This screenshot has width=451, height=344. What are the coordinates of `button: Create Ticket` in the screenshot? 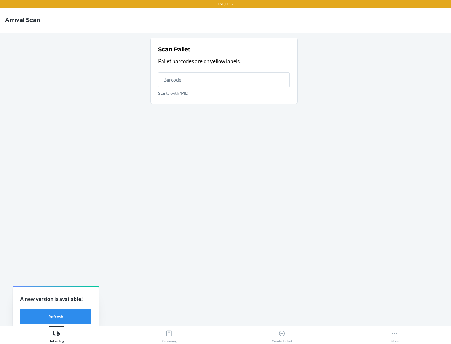 It's located at (282, 335).